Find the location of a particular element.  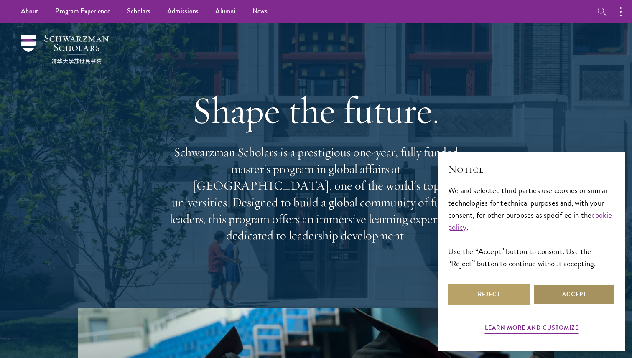

a: cookie policy is located at coordinates (530, 221).